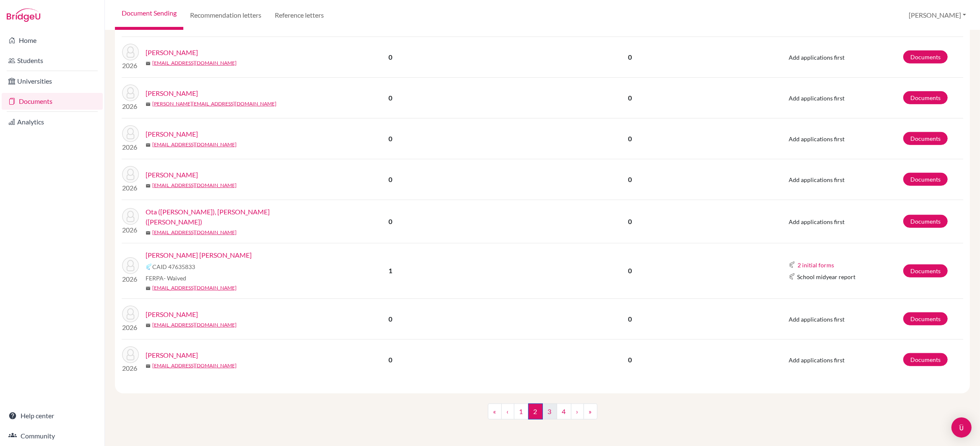  Describe the element at coordinates (131, 216) in the screenshot. I see `img: Ota (Kempson), Luke (Michael)` at that location.